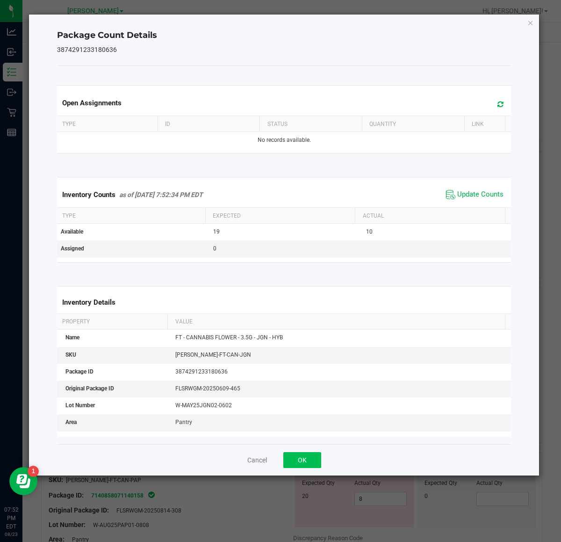 This screenshot has height=542, width=561. I want to click on span: FLSRWGM-20250609-465, so click(208, 388).